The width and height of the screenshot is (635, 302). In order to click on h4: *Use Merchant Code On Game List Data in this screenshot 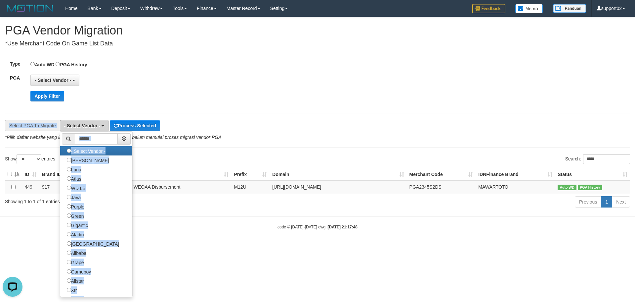, I will do `click(318, 44)`.